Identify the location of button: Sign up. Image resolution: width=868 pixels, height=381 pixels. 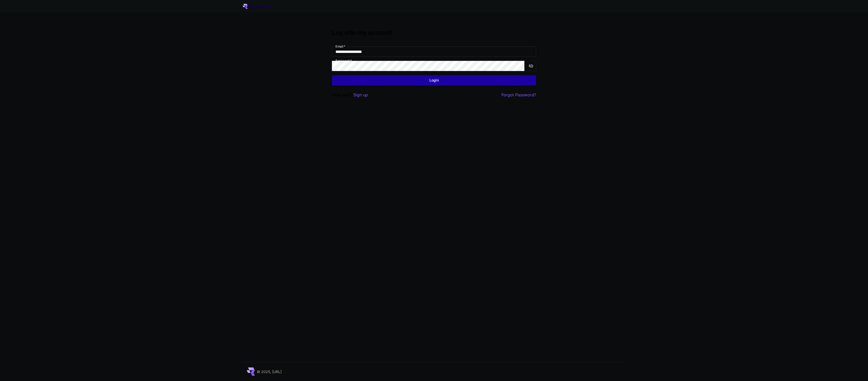
(361, 95).